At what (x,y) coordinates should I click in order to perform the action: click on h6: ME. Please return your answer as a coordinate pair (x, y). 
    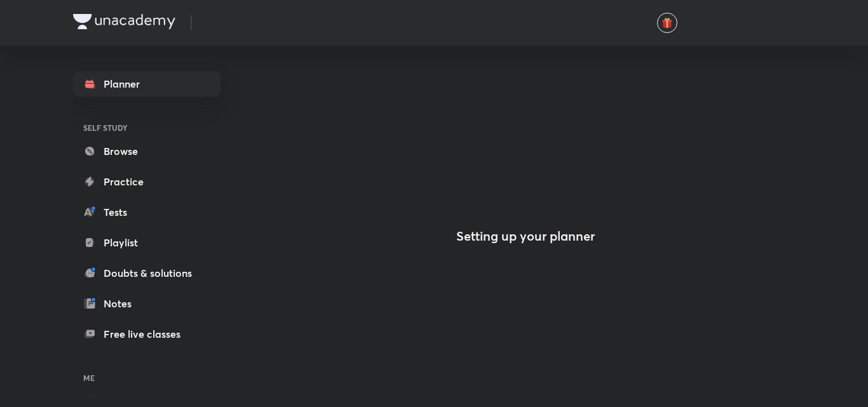
    Looking at the image, I should click on (147, 378).